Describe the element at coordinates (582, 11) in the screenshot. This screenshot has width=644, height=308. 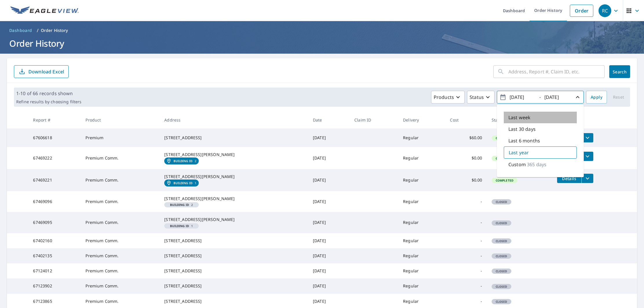
I see `a: Order` at that location.